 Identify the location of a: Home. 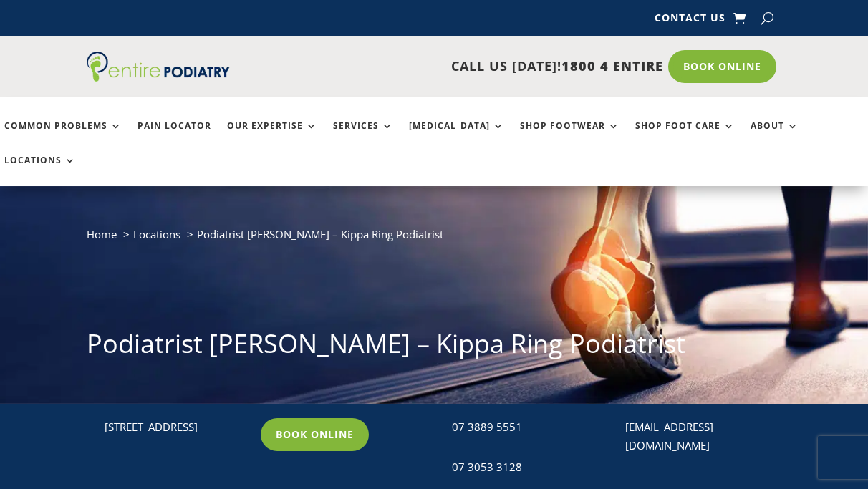
(102, 234).